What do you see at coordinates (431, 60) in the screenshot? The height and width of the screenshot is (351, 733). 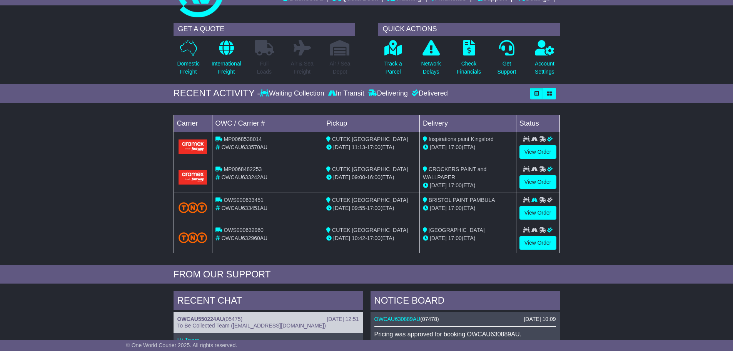 I see `a: NetworkDelays` at bounding box center [431, 60].